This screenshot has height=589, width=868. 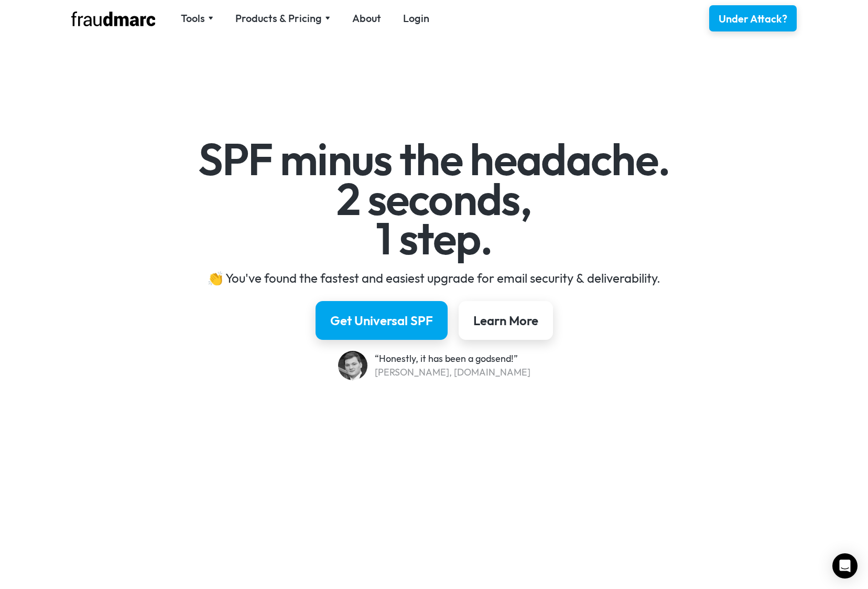 I want to click on a: Learn More, so click(x=506, y=320).